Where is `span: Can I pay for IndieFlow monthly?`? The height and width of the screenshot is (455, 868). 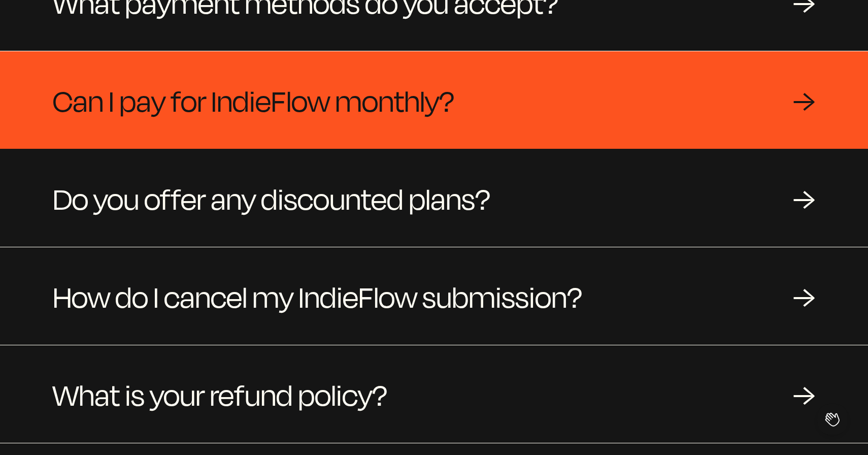
span: Can I pay for IndieFlow monthly? is located at coordinates (253, 100).